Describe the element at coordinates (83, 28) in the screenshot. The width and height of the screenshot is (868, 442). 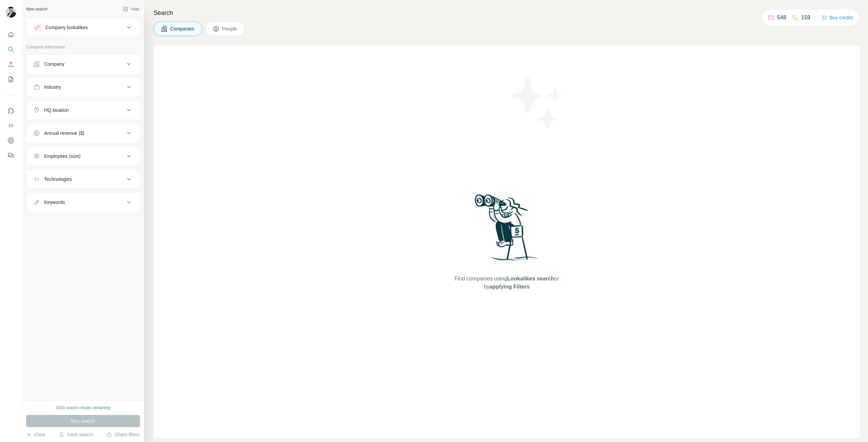
I see `button: Company lookalikes` at that location.